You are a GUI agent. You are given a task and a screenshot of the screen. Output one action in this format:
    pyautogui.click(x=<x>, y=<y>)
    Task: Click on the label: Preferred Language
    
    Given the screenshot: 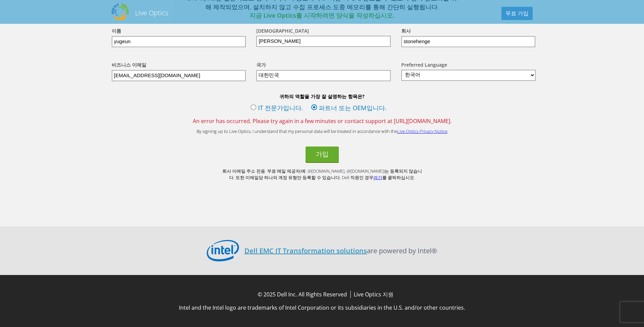 What is the action you would take?
    pyautogui.click(x=424, y=65)
    